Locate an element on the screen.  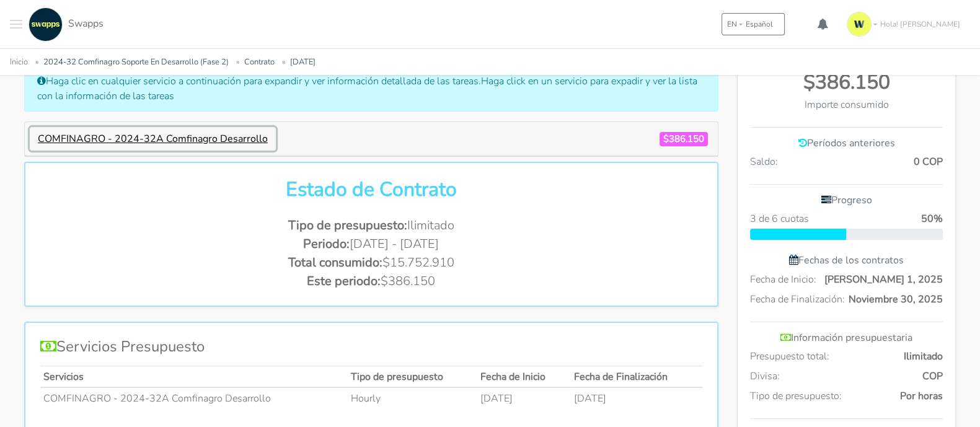
span: Español is located at coordinates (759, 24).